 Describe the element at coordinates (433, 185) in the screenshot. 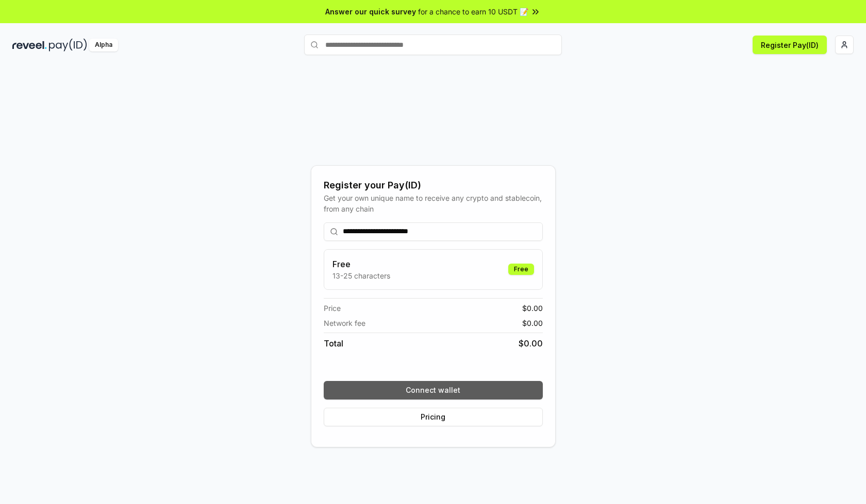

I see `div: Register your Pay(ID)` at that location.